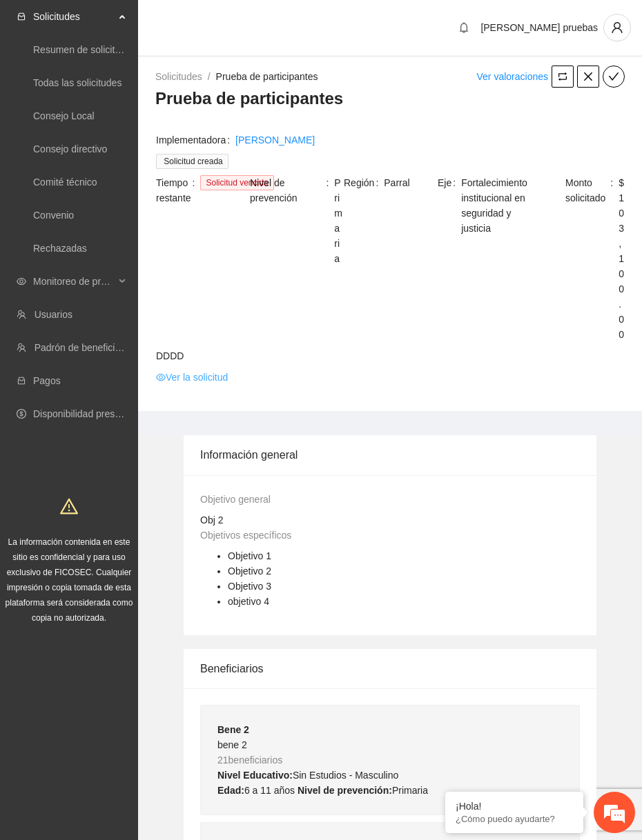  What do you see at coordinates (390, 668) in the screenshot?
I see `div: Beneficiarios` at bounding box center [390, 668].